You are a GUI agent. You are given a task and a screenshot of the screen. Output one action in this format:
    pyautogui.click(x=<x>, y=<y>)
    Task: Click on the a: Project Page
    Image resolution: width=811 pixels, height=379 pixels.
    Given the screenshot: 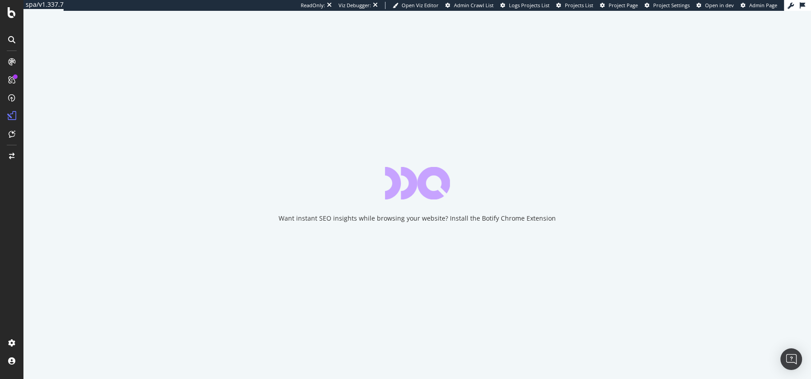 What is the action you would take?
    pyautogui.click(x=619, y=5)
    